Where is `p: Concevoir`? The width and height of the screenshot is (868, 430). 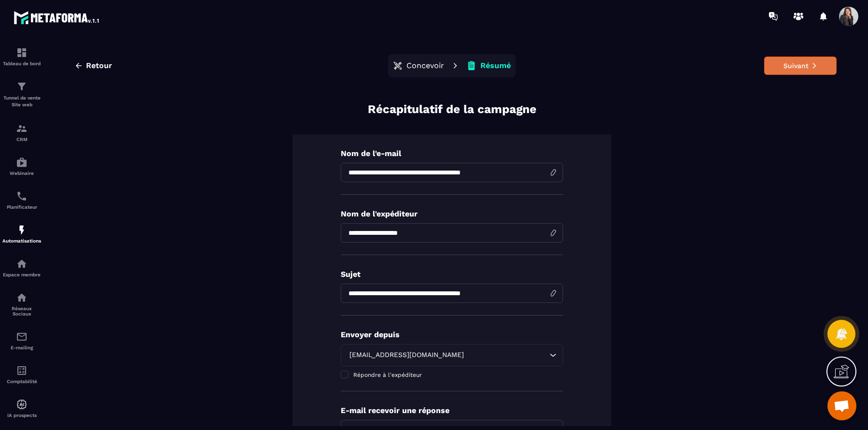 p: Concevoir is located at coordinates (425, 66).